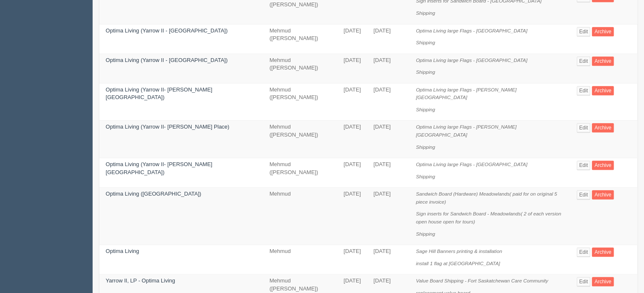 This screenshot has width=644, height=293. I want to click on i: Value Board Shipping - Fort Saskatchewan Care Community, so click(482, 280).